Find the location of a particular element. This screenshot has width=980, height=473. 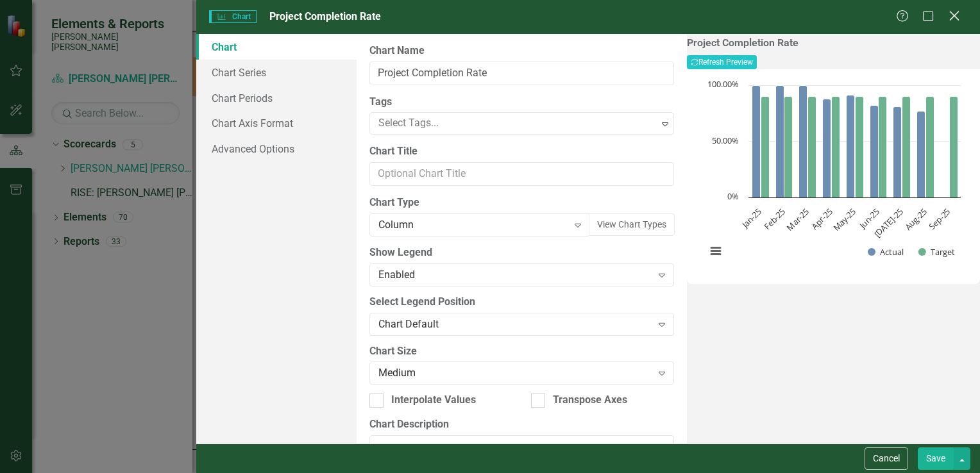

g: Actual, bar series 1 of 2 with 9 bars. is located at coordinates (851, 142).